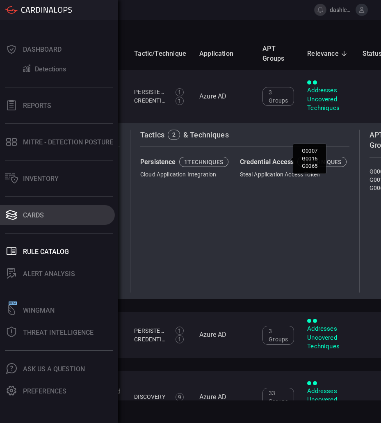  I want to click on div: Discovery, so click(150, 397).